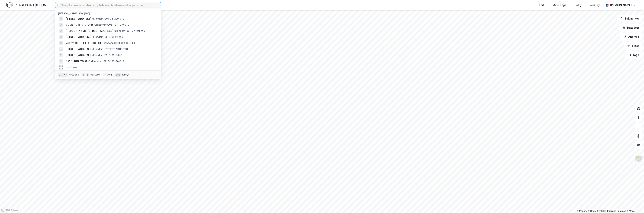 The height and width of the screenshot is (213, 644). What do you see at coordinates (108, 37) in the screenshot?
I see `span: Eiendom • 3216-81-22-0-0` at bounding box center [108, 37].